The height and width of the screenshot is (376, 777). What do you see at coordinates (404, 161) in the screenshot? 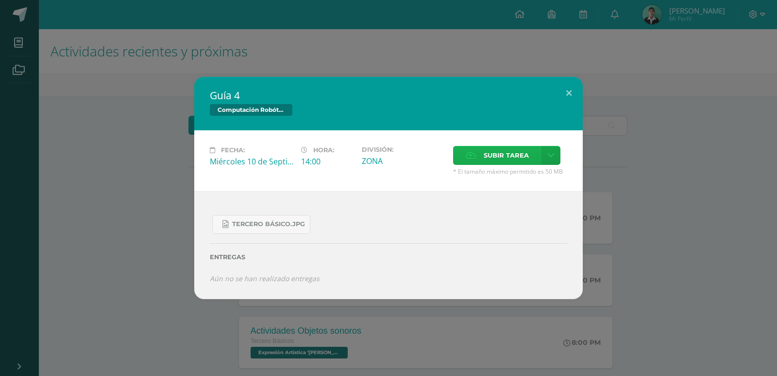
I see `div: ZONA` at bounding box center [404, 161].